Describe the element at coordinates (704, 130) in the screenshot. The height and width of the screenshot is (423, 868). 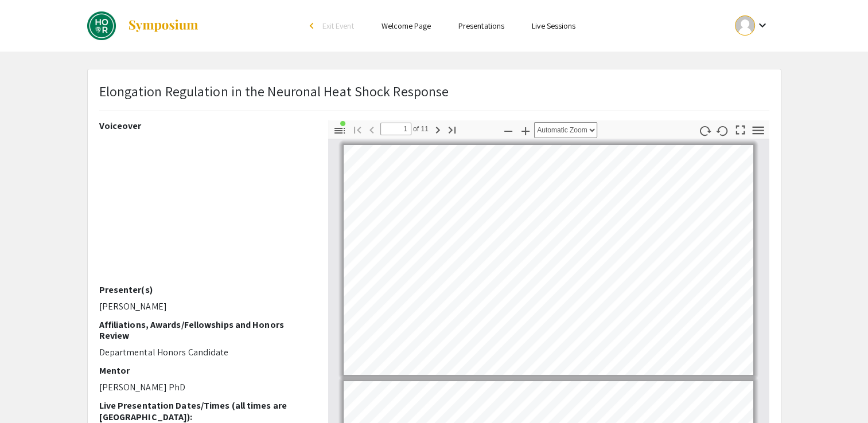
I see `button: Rotate Clockwise` at that location.